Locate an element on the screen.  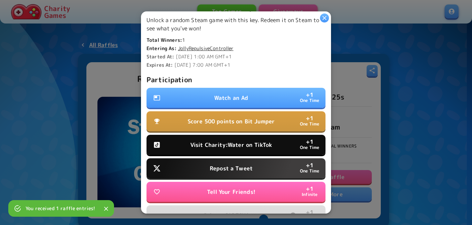
p: Repost a Tweet is located at coordinates (231, 168).